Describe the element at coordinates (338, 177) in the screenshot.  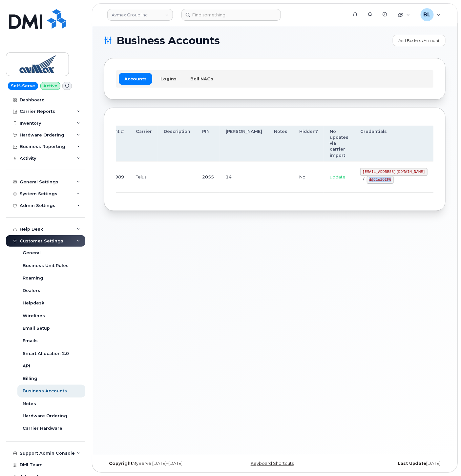
I see `span: update` at that location.